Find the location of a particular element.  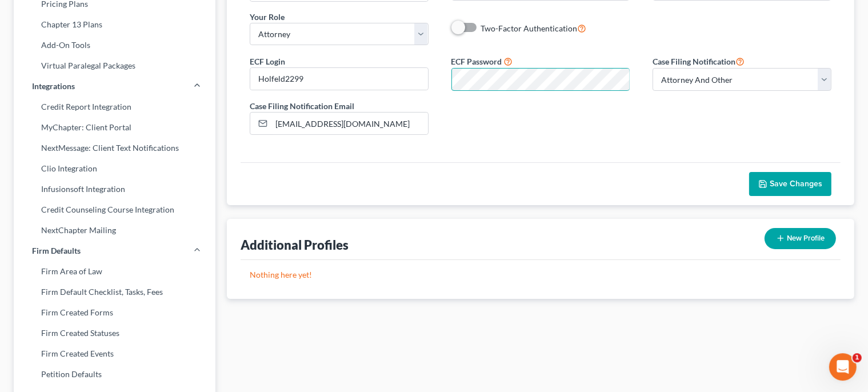

label: Case Filing Notification Email is located at coordinates (302, 106).